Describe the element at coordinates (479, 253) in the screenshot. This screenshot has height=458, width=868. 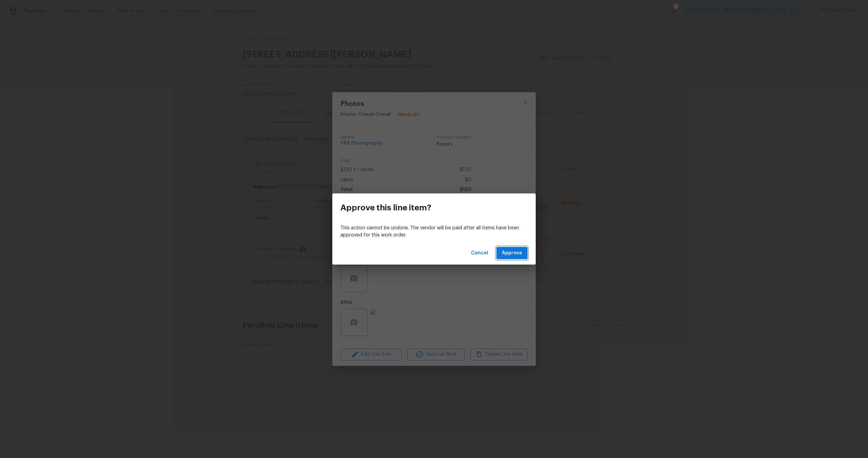
I see `button: Cancel` at that location.